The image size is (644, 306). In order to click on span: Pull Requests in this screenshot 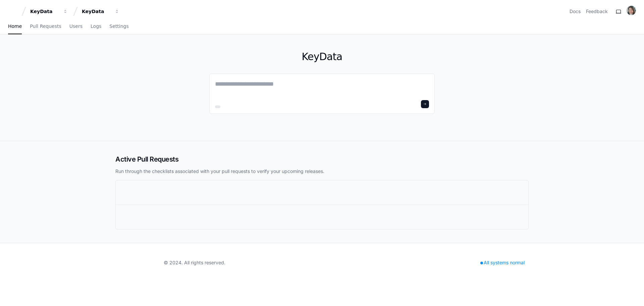, I will do `click(45, 26)`.